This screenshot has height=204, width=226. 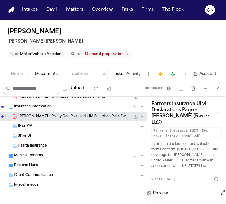 What do you see at coordinates (127, 10) in the screenshot?
I see `a: Tasks` at bounding box center [127, 10].